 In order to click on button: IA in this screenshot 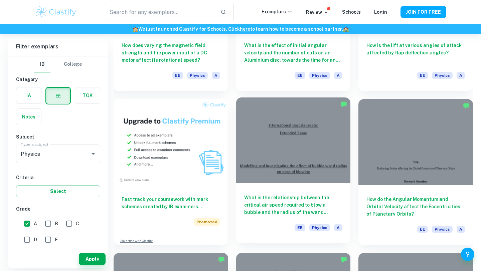, I will do `click(29, 96)`.